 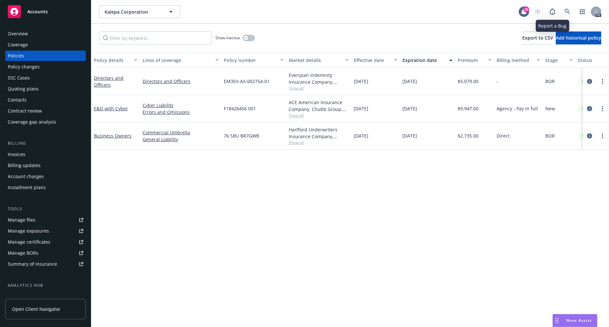 I want to click on div: Loss summary generator, so click(x=35, y=297).